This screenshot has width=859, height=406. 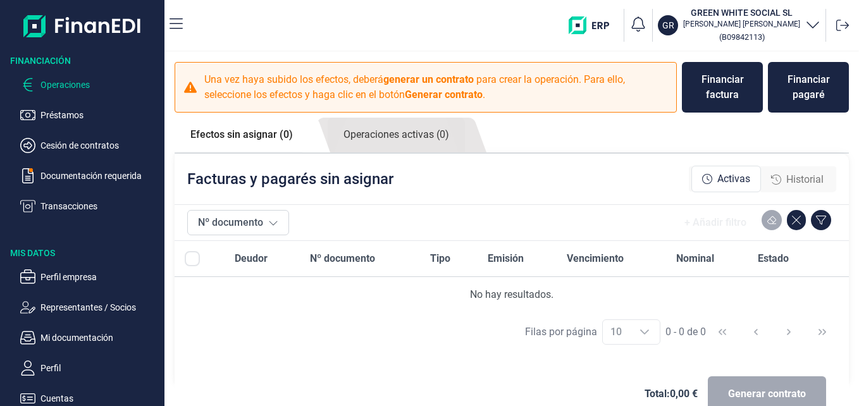 I want to click on button: Operaciones, so click(x=90, y=85).